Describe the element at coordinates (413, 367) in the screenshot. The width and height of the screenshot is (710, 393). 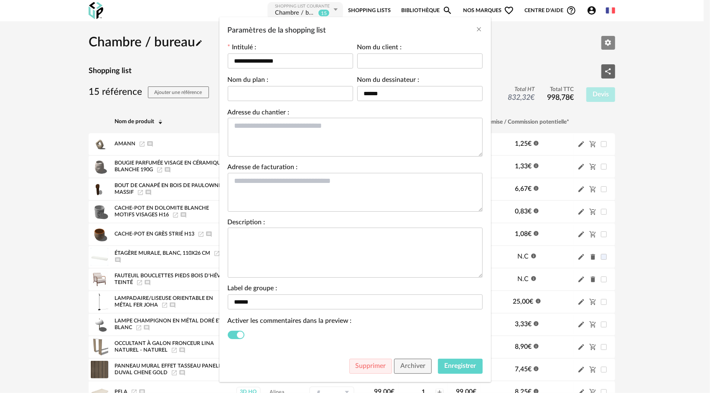
I see `button: Archiver` at that location.